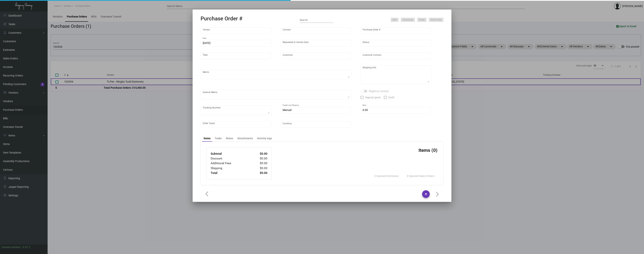 The width and height of the screenshot is (644, 254). What do you see at coordinates (265, 139) in the screenshot?
I see `div: Activity logs` at bounding box center [265, 139].